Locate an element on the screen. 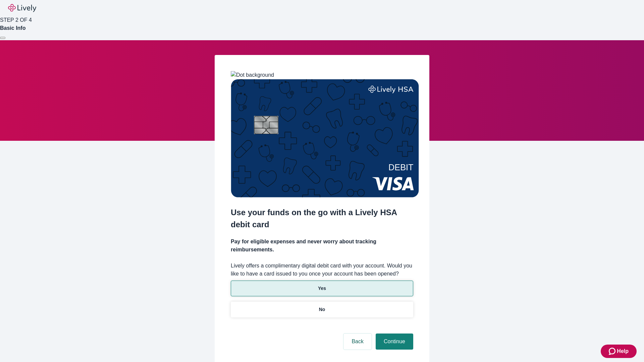 The image size is (644, 362). button: Yes is located at coordinates (322, 288).